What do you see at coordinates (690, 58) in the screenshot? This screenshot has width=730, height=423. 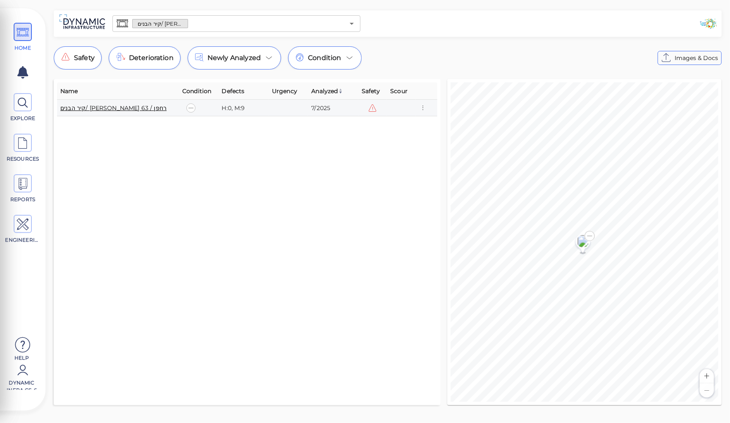 I see `button: Images & Docs` at bounding box center [690, 58].